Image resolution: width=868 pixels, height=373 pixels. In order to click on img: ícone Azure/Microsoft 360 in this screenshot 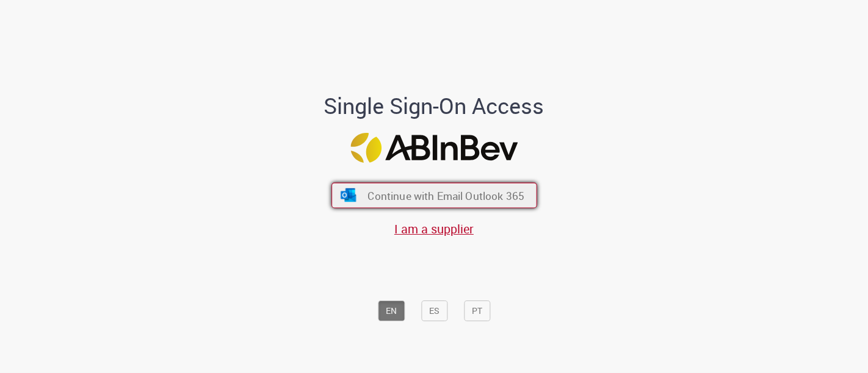, I will do `click(348, 196)`.